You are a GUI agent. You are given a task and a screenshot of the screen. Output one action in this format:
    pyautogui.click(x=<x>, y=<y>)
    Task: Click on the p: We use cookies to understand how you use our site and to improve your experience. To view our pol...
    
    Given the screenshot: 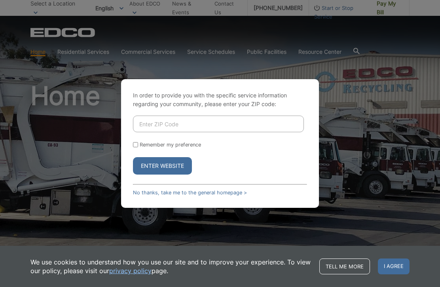 What is the action you would take?
    pyautogui.click(x=171, y=266)
    